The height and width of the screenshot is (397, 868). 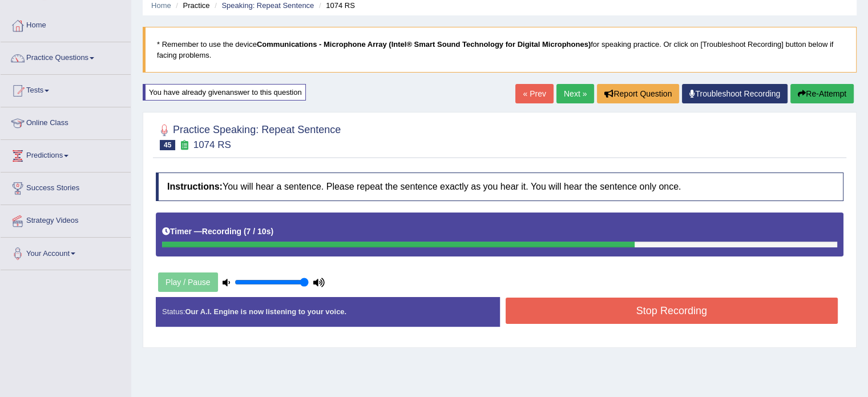 I want to click on a: Predictions, so click(x=66, y=155).